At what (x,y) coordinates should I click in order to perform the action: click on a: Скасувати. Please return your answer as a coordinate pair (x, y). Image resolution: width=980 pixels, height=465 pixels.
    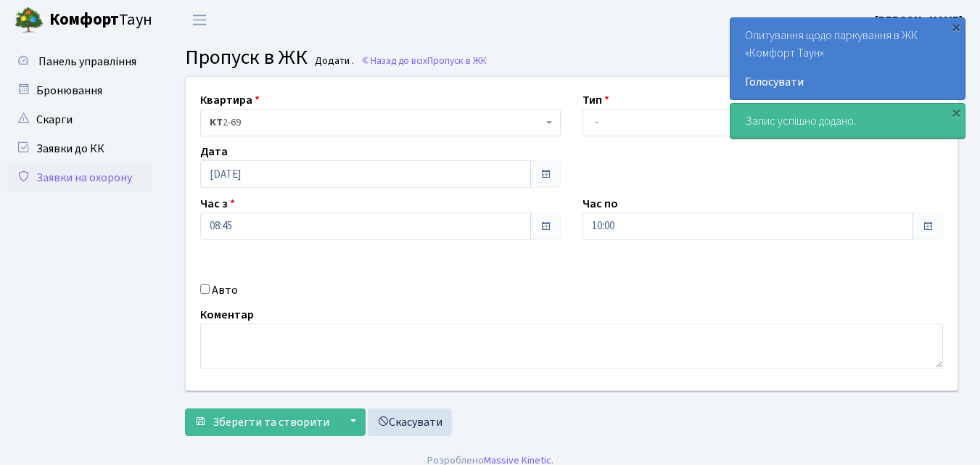
    Looking at the image, I should click on (410, 422).